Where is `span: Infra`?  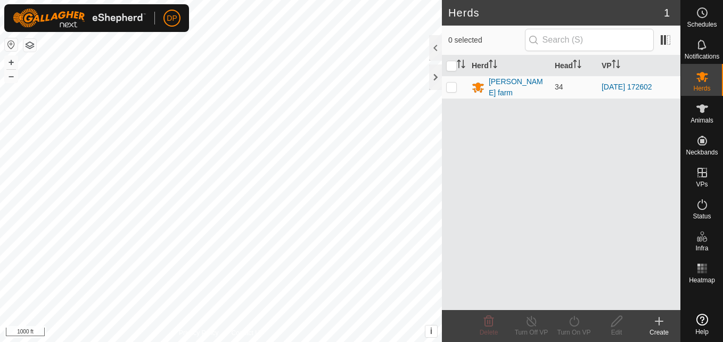
span: Infra is located at coordinates (702, 248).